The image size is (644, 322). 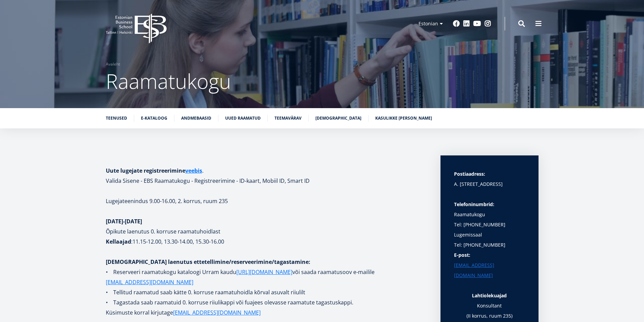 What do you see at coordinates (267, 292) in the screenshot?
I see `p: • Tellitud raamatud saab kätte 0. korruse raamatuhoidla kõrval asuvalt riiulilt` at bounding box center [267, 292].